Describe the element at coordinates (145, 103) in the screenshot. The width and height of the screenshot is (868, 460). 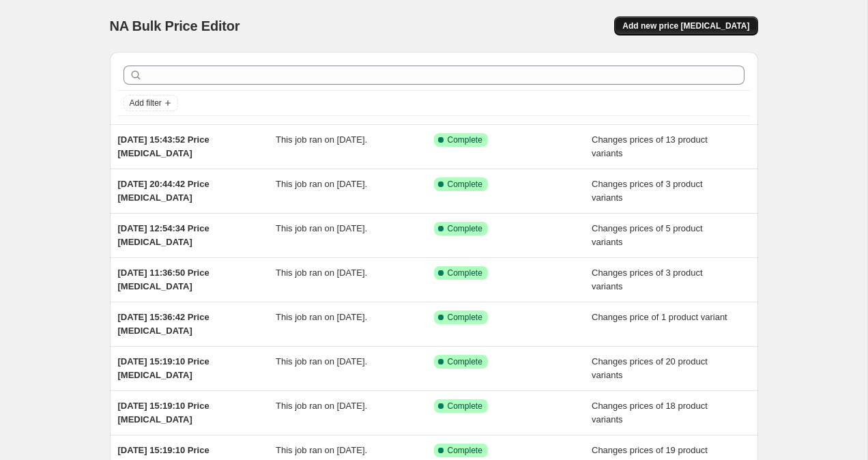
I see `span: Add filter` at that location.